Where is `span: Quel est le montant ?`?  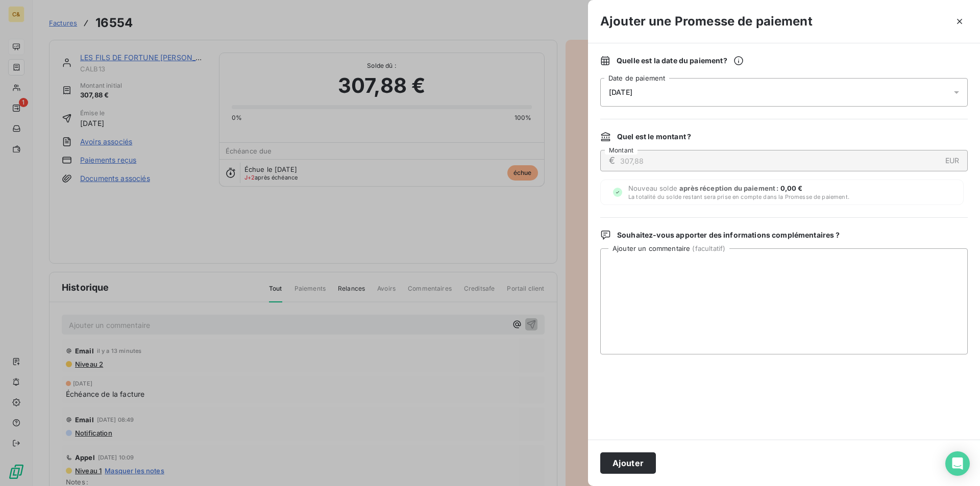
span: Quel est le montant ? is located at coordinates (654, 137).